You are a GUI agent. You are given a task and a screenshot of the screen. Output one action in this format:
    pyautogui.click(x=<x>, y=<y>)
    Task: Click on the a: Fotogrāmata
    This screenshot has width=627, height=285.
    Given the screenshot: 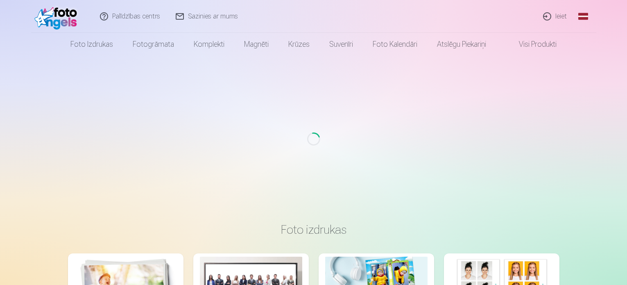 What is the action you would take?
    pyautogui.click(x=153, y=44)
    